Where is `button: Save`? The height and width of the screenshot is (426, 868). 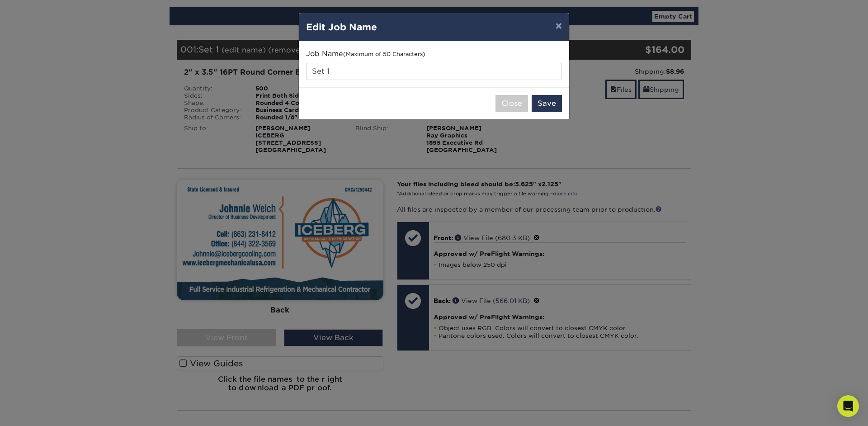
button: Save is located at coordinates (547, 104).